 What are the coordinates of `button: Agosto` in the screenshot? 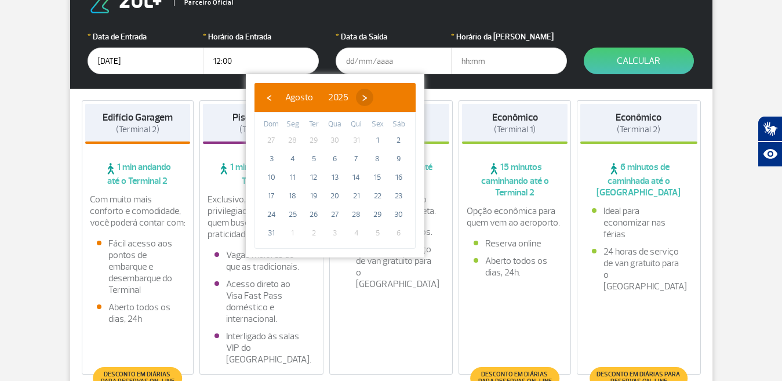 It's located at (299, 97).